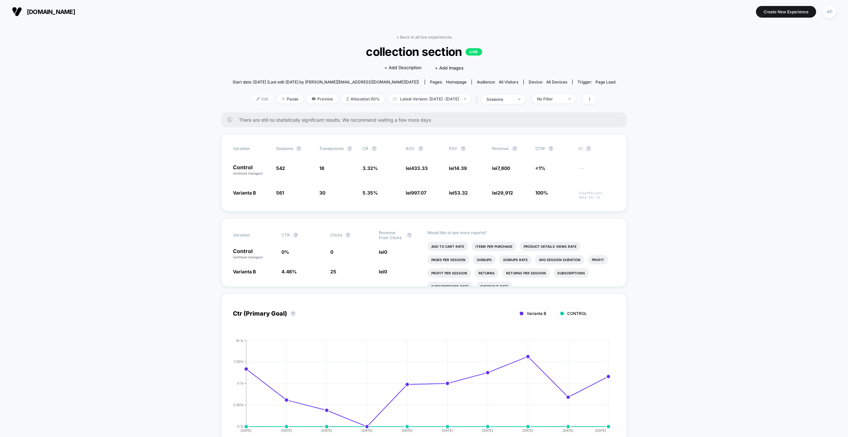 The height and width of the screenshot is (437, 848). What do you see at coordinates (500, 99) in the screenshot?
I see `div: sessions` at bounding box center [500, 99].